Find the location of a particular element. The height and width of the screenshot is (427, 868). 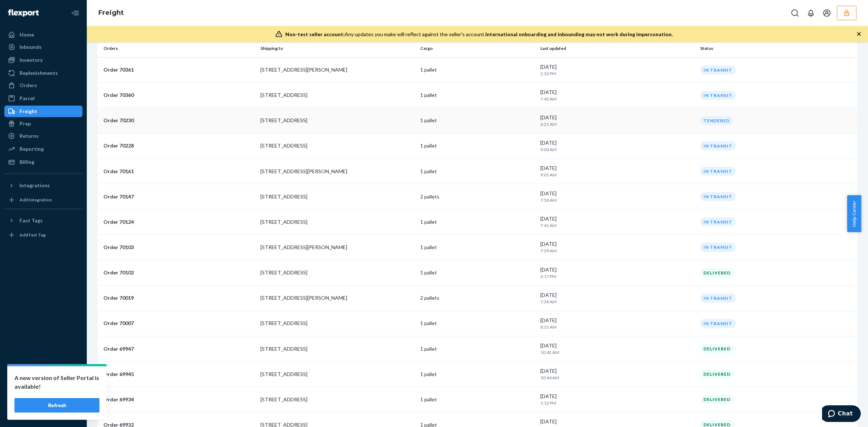

p: Order 69934 is located at coordinates (179, 400).